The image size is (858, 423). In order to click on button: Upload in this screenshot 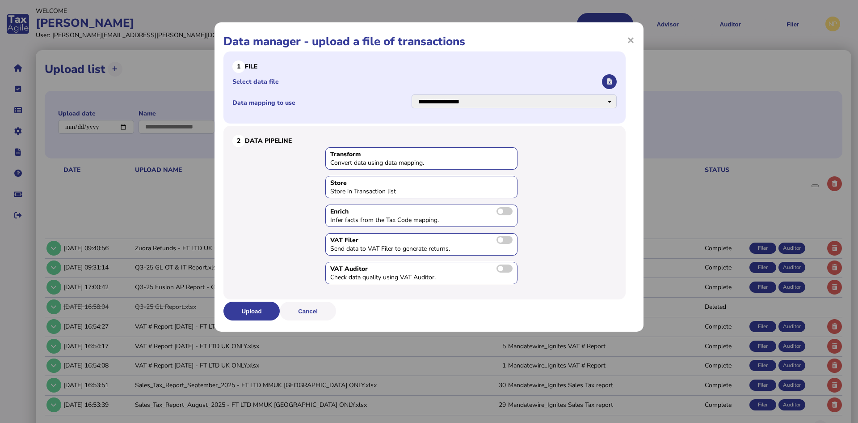, I will do `click(252, 311)`.